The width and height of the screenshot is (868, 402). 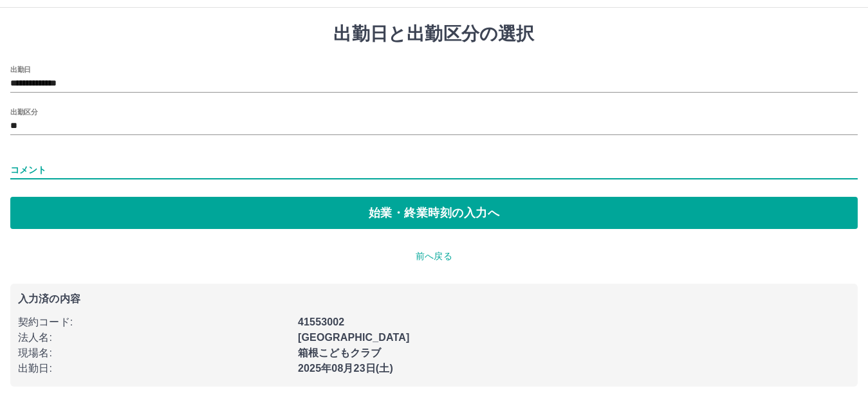 What do you see at coordinates (21, 69) in the screenshot?
I see `label: 出勤日` at bounding box center [21, 69].